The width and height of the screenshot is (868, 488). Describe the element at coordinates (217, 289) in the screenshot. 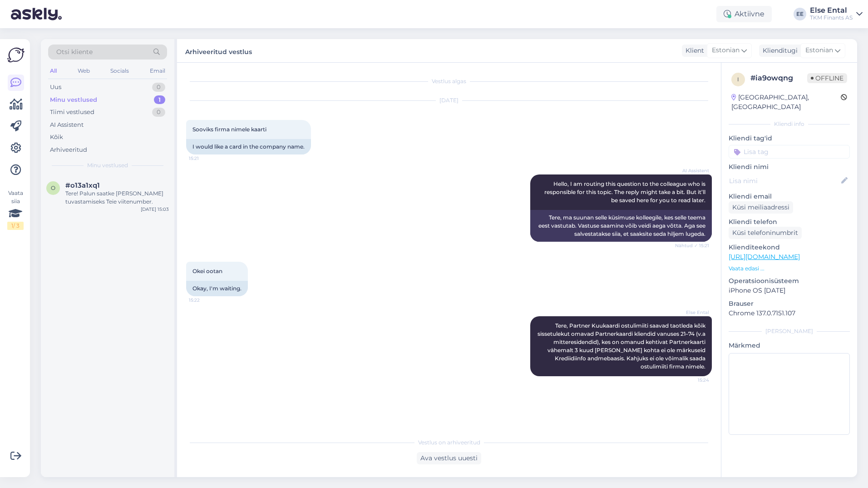

I see `div: Okay, I'm waiting.` at that location.